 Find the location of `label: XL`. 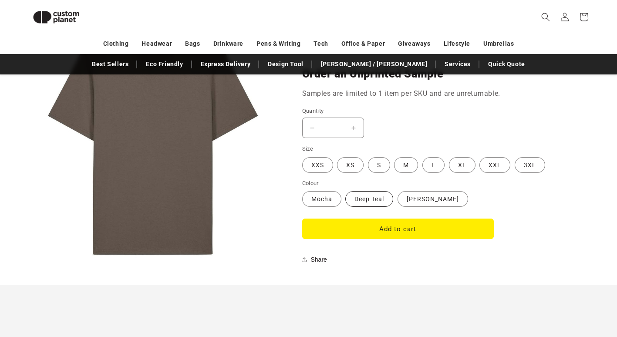

label: XL is located at coordinates (462, 165).